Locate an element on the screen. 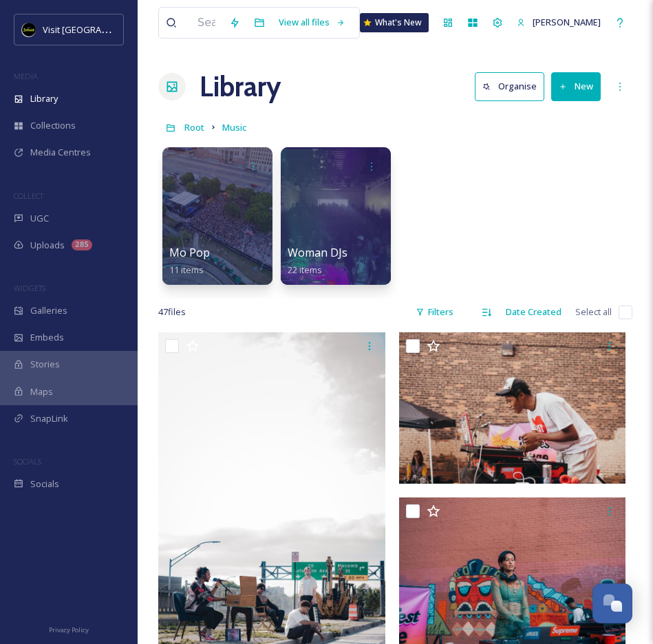 Image resolution: width=653 pixels, height=644 pixels. img: VISIT%20DETROIT%20LOGO%20-%20BLACK%20BACKGROUND.png is located at coordinates (29, 30).